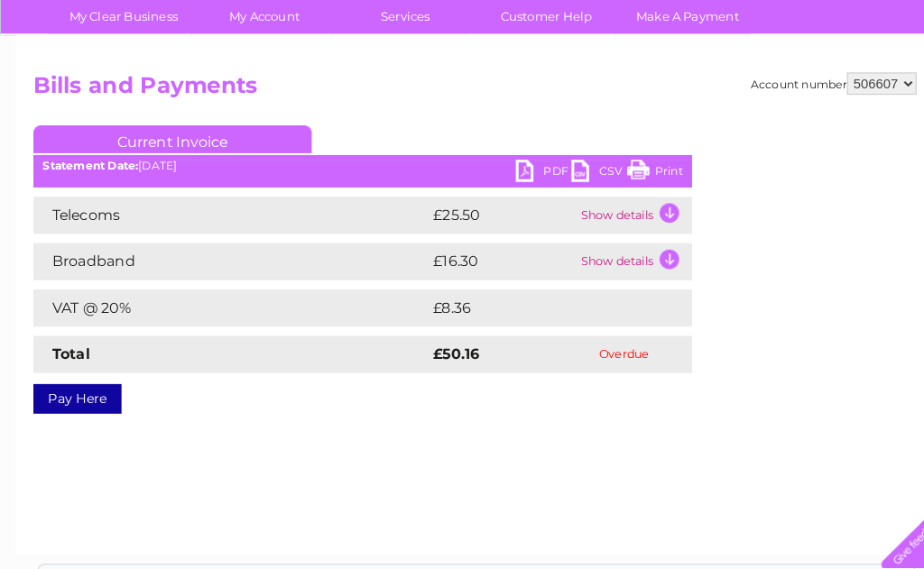 This screenshot has height=569, width=924. Describe the element at coordinates (637, 183) in the screenshot. I see `a: Print` at that location.